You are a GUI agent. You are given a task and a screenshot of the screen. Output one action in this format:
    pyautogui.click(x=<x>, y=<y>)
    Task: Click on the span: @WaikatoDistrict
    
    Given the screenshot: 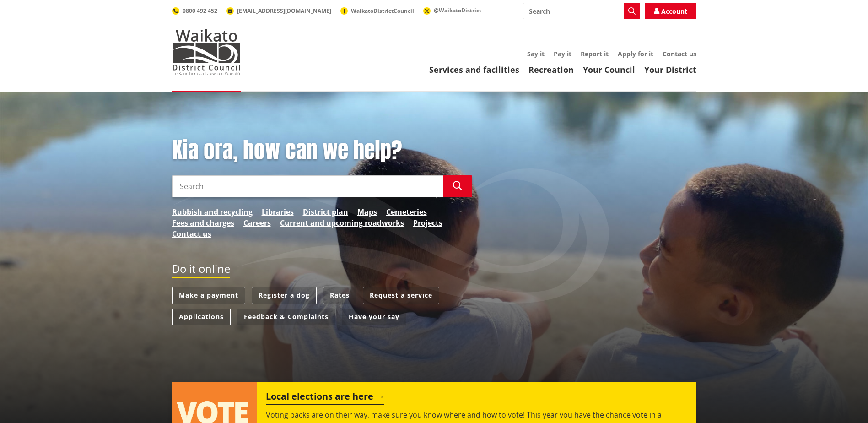 What is the action you would take?
    pyautogui.click(x=458, y=10)
    